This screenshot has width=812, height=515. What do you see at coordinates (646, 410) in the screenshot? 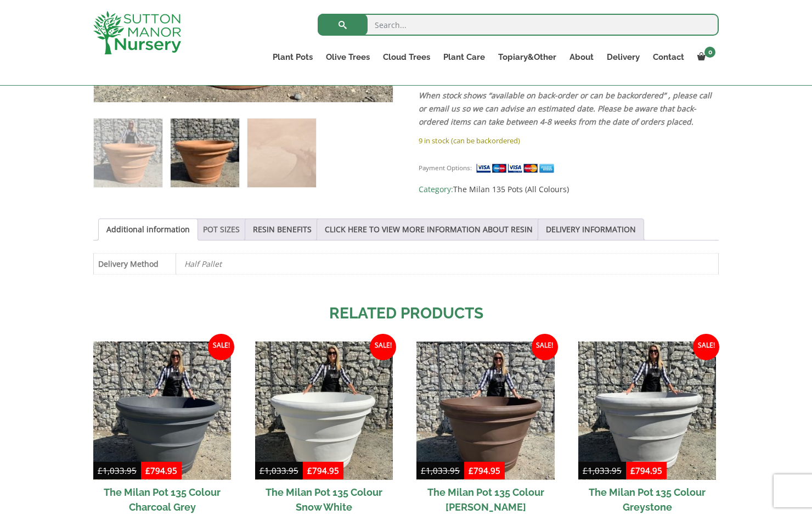
I see `img: The Milan Pot 135 Colour Greystone` at bounding box center [646, 410].